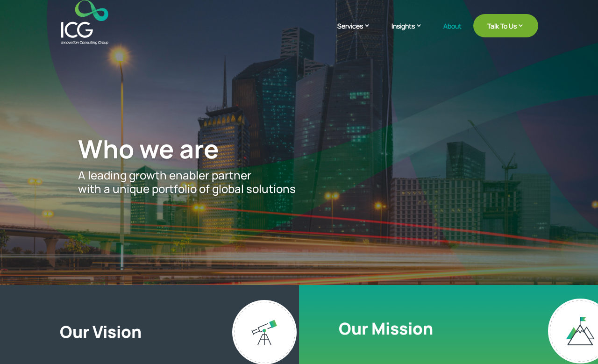 This screenshot has width=598, height=364. Describe the element at coordinates (173, 334) in the screenshot. I see `h2: Our Vision` at that location.